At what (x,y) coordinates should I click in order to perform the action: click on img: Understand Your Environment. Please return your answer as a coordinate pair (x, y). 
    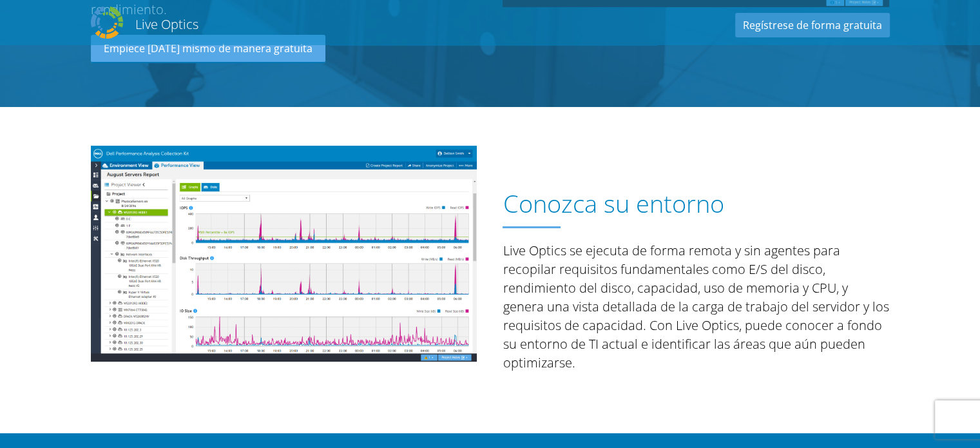
    Looking at the image, I should click on (284, 253).